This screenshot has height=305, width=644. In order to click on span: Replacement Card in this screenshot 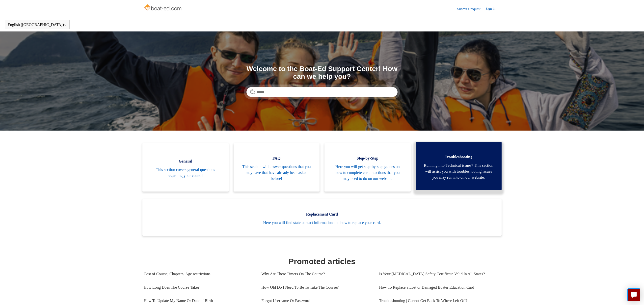, I will do `click(322, 214)`.